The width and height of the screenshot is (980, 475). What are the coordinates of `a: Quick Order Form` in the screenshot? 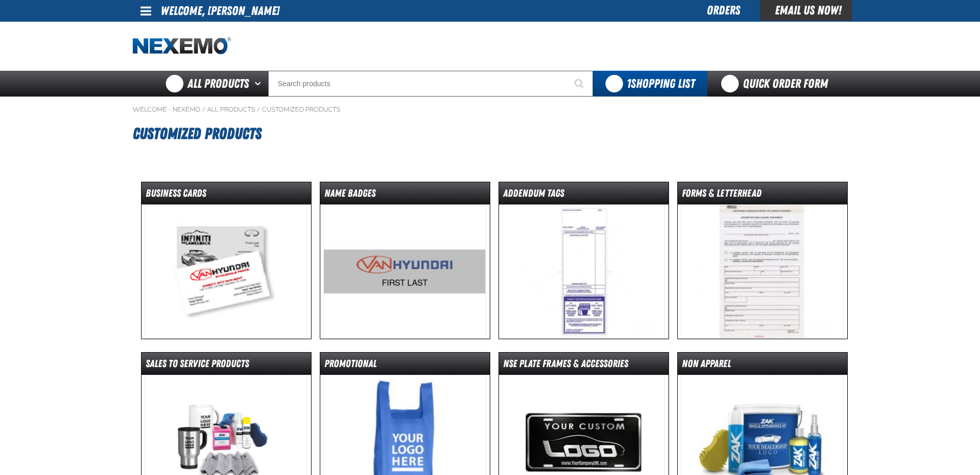 It's located at (777, 84).